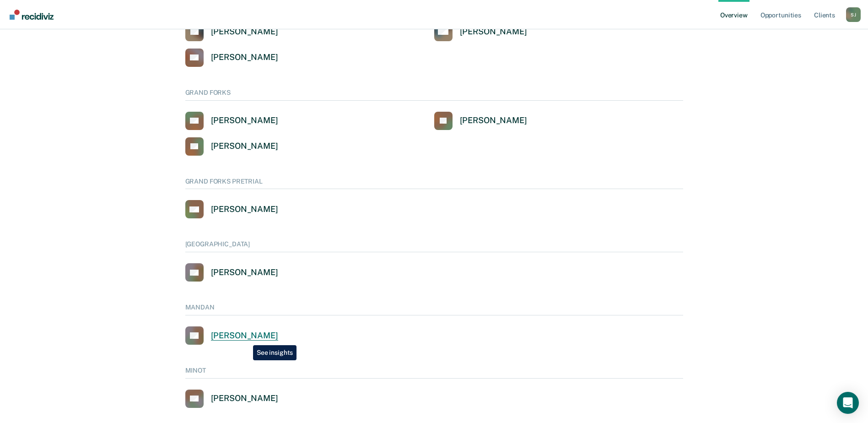  Describe the element at coordinates (32, 15) in the screenshot. I see `img: Recidiviz` at that location.